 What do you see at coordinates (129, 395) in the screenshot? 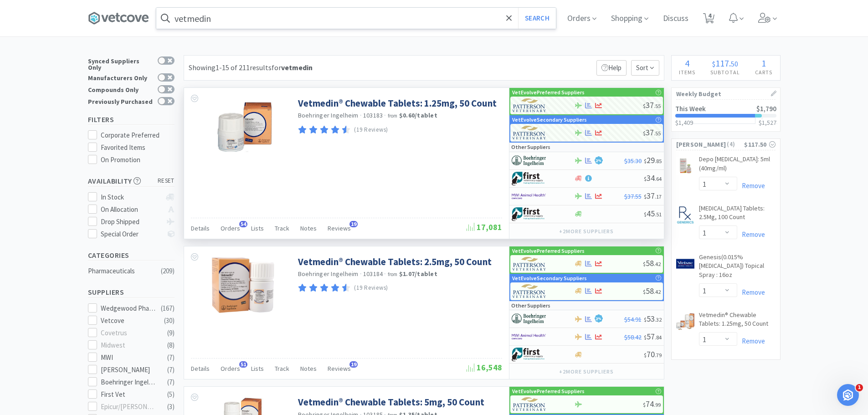
I see `div: First Vet` at bounding box center [129, 395].